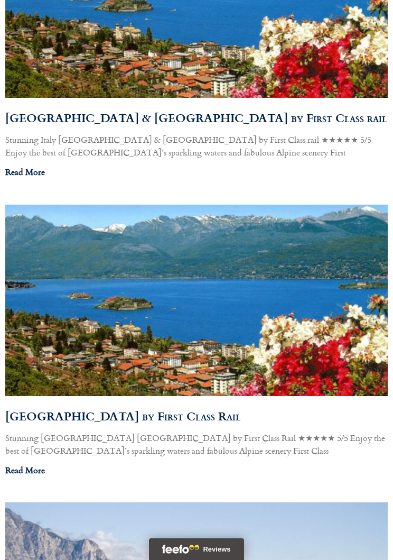 The image size is (393, 560). I want to click on a: Read more about Lake Maggiore by First Class Rail, so click(25, 470).